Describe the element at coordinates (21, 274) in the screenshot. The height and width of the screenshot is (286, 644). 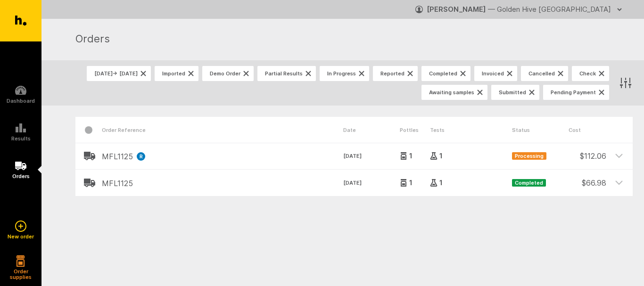
I see `h5: Order supplies` at that location.